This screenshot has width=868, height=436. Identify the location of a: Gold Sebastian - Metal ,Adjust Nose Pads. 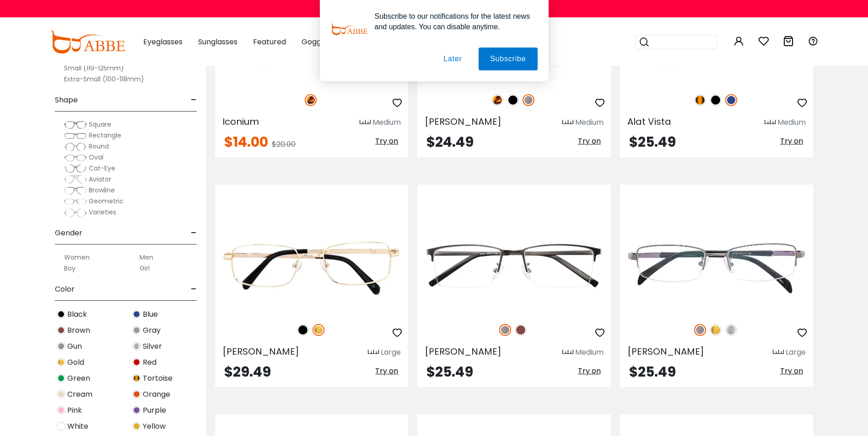
(312, 266).